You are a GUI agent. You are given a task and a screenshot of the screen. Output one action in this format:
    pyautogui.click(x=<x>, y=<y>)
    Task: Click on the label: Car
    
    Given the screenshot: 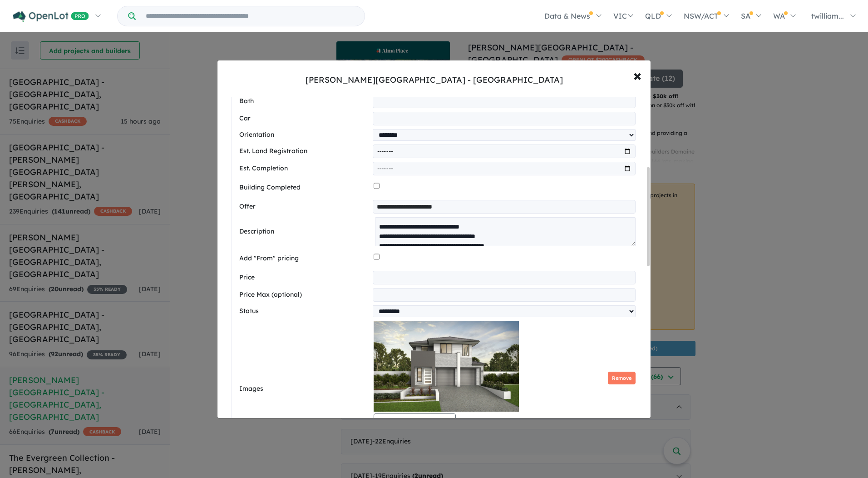 What is the action you would take?
    pyautogui.click(x=304, y=119)
    